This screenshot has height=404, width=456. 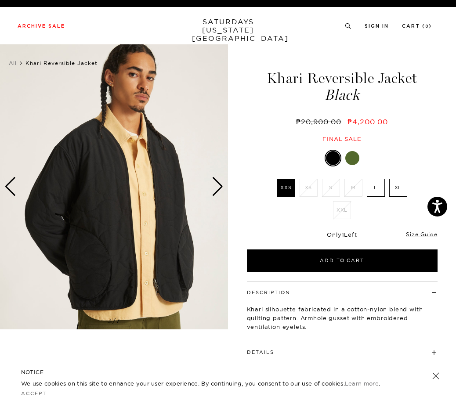 What do you see at coordinates (417, 26) in the screenshot?
I see `a: Cart (0)` at bounding box center [417, 26].